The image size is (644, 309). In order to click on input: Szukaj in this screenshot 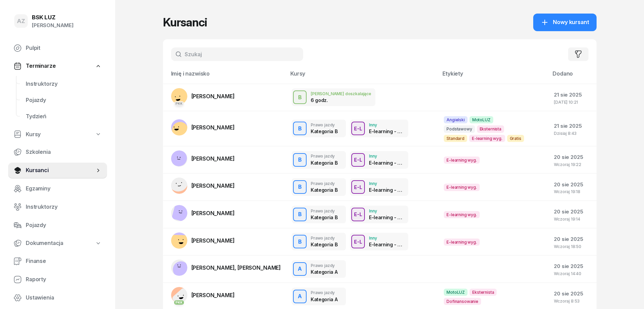, I will do `click(237, 54)`.